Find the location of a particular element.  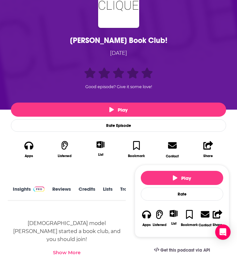

a: Credits is located at coordinates (87, 193).